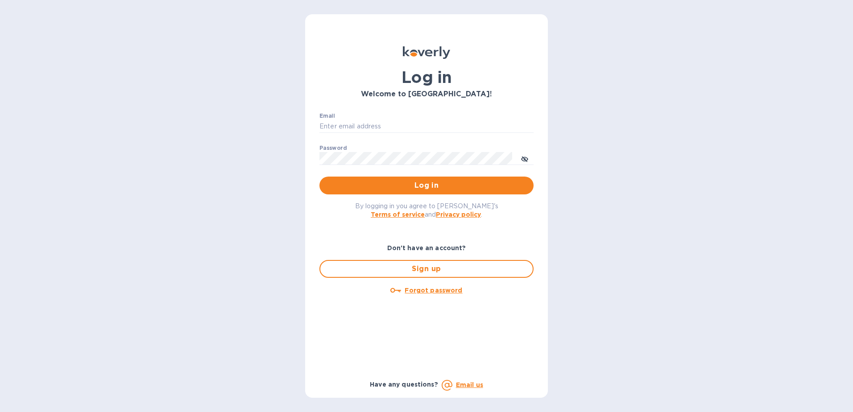 The width and height of the screenshot is (853, 412). Describe the element at coordinates (426, 77) in the screenshot. I see `h1: Log in` at that location.